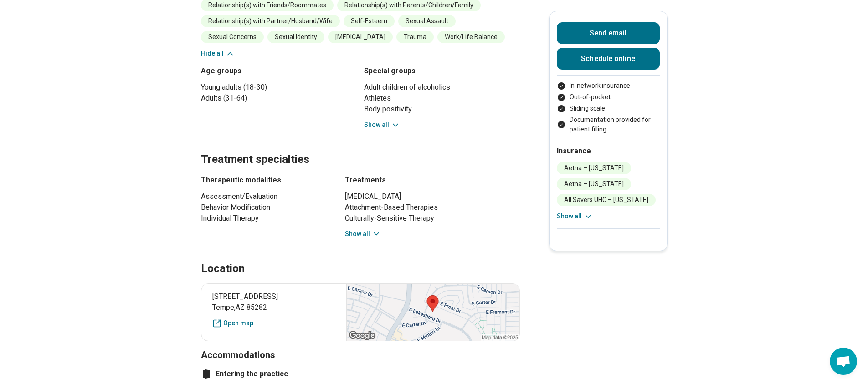 The height and width of the screenshot is (384, 868). What do you see at coordinates (471, 37) in the screenshot?
I see `li: Work/Life Balance` at bounding box center [471, 37].